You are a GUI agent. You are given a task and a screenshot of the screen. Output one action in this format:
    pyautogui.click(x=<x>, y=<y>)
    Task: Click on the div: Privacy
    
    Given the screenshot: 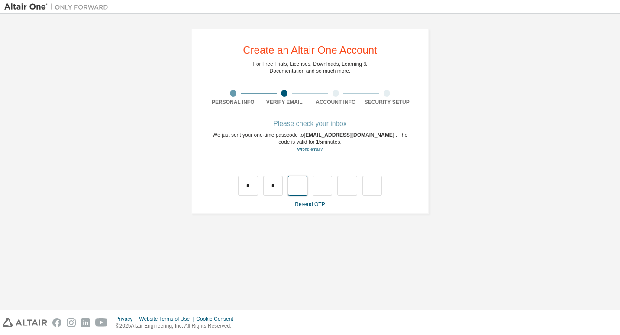 What is the action you would take?
    pyautogui.click(x=127, y=319)
    